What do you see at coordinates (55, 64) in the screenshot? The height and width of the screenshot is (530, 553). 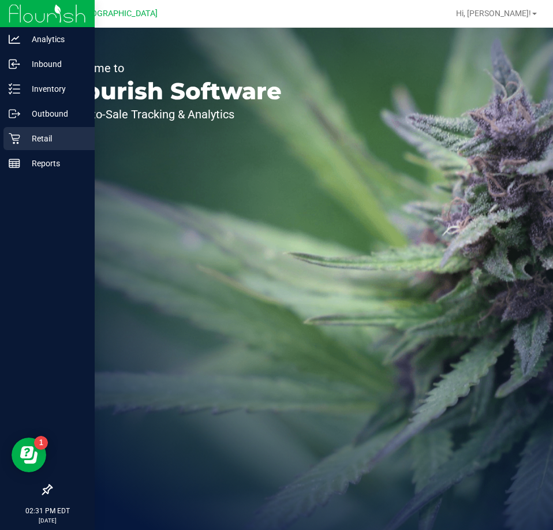 I see `p: Inbound` at bounding box center [55, 64].